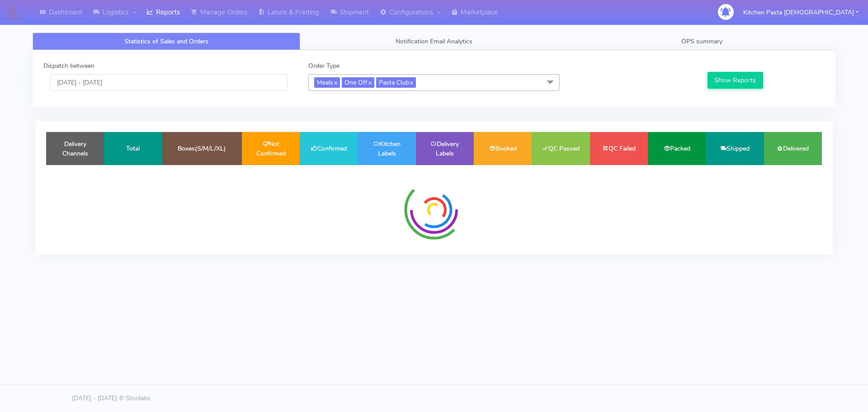  What do you see at coordinates (166, 41) in the screenshot?
I see `span: Statistics of Sales and Orders` at bounding box center [166, 41].